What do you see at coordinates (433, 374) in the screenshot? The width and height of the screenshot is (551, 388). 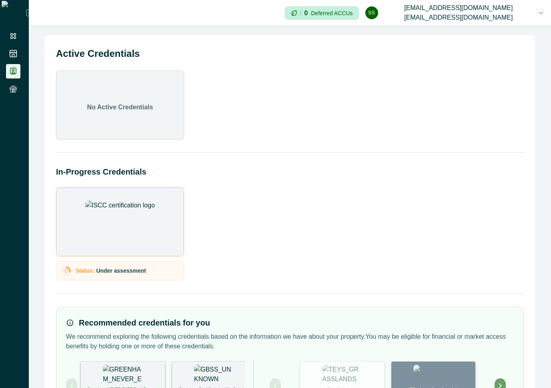 I see `img: TFI_ANGUS_PURE_GRASSFED certification logo` at bounding box center [433, 374].